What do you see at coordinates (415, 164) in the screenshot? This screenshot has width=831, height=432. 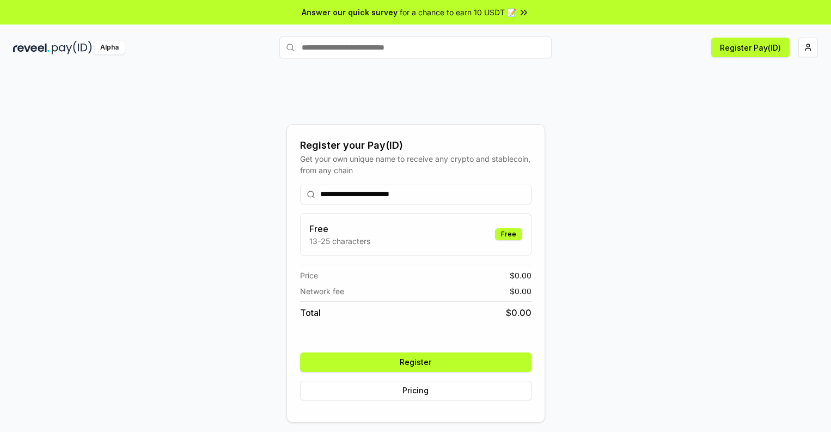 I see `div: Get your own unique name to receive any crypto and stablecoin, from any chain` at bounding box center [415, 164].